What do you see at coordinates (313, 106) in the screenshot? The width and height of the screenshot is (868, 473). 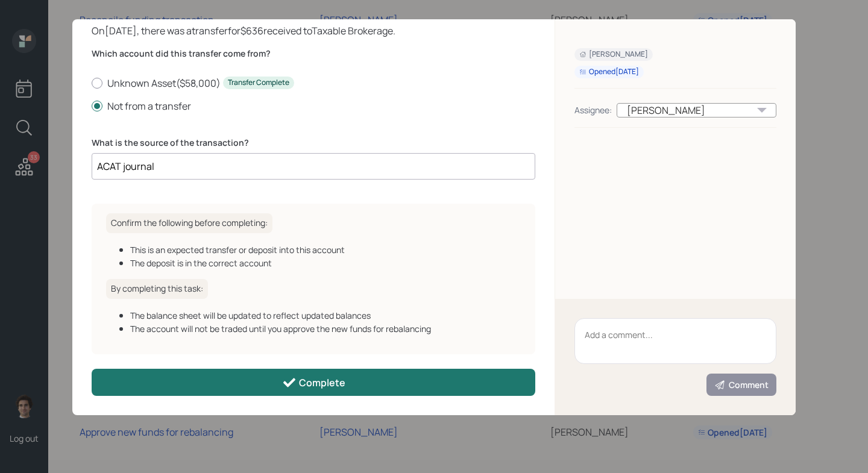 I see `label: Not from a transfer` at bounding box center [313, 106].